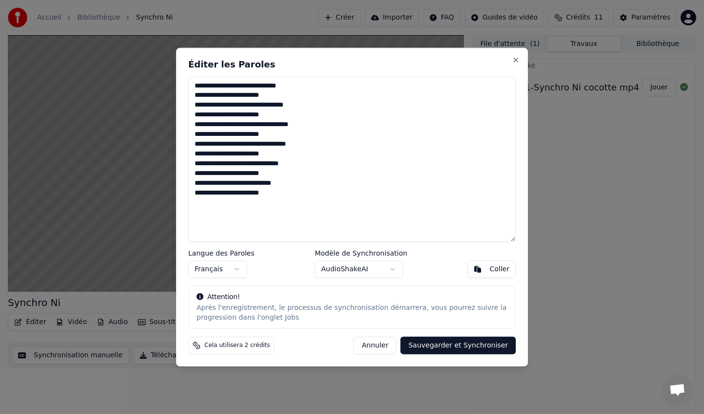 The image size is (704, 414). I want to click on label: Modèle de Synchronisation, so click(361, 253).